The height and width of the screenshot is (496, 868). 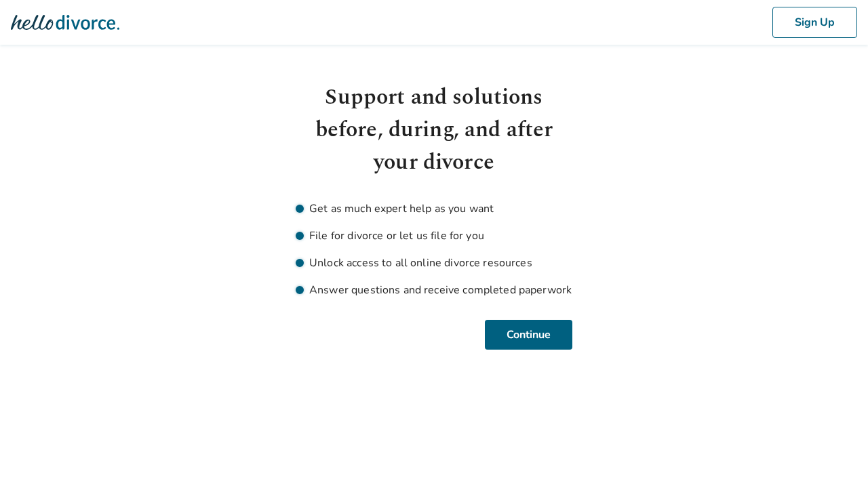 What do you see at coordinates (434, 130) in the screenshot?
I see `h1: Support and solutions before, during, and after your divorce` at bounding box center [434, 130].